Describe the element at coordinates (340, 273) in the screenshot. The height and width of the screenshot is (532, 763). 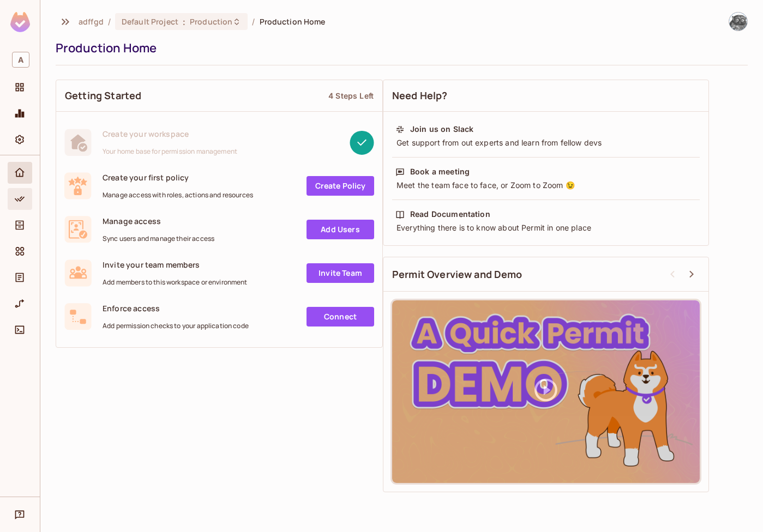
I see `a: Invite Team` at that location.